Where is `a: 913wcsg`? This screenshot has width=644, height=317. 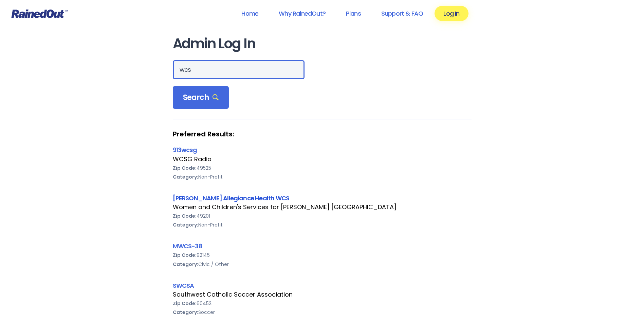 a: 913wcsg is located at coordinates (185, 149).